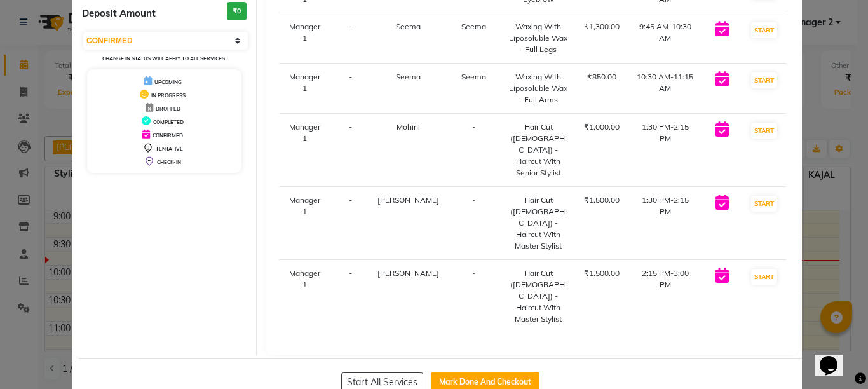 This screenshot has height=389, width=868. Describe the element at coordinates (665, 38) in the screenshot. I see `td: 9:45 AM-10:30 AM` at that location.